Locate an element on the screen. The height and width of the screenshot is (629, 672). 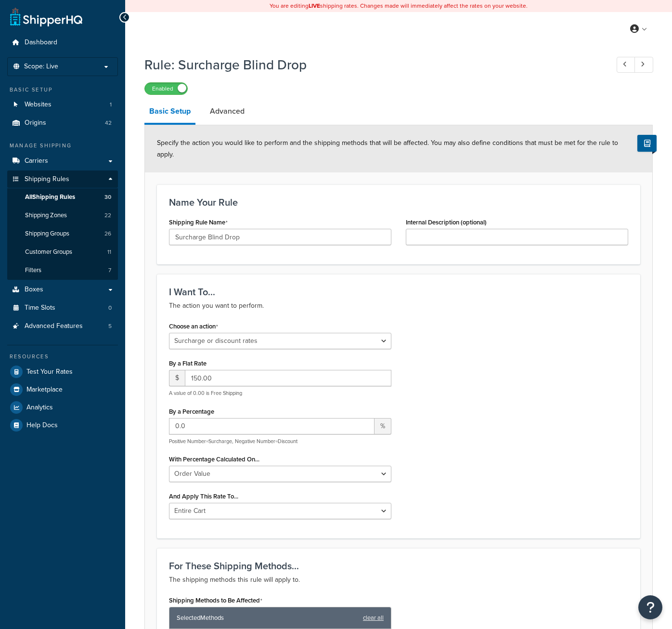
li: Carriers is located at coordinates (63, 161).